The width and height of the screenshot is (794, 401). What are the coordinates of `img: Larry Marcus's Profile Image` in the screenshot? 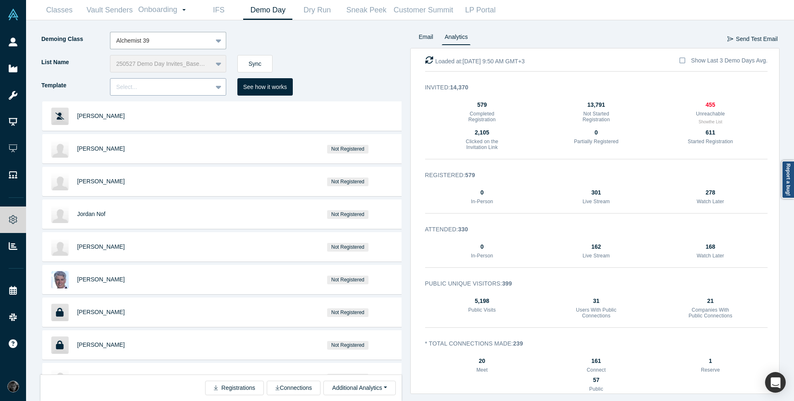 It's located at (60, 182).